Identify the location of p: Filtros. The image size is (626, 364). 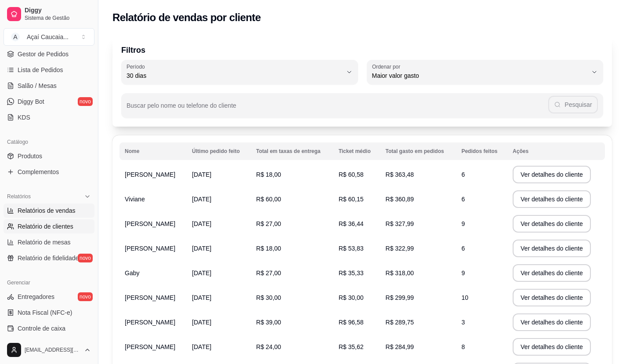
(363, 50).